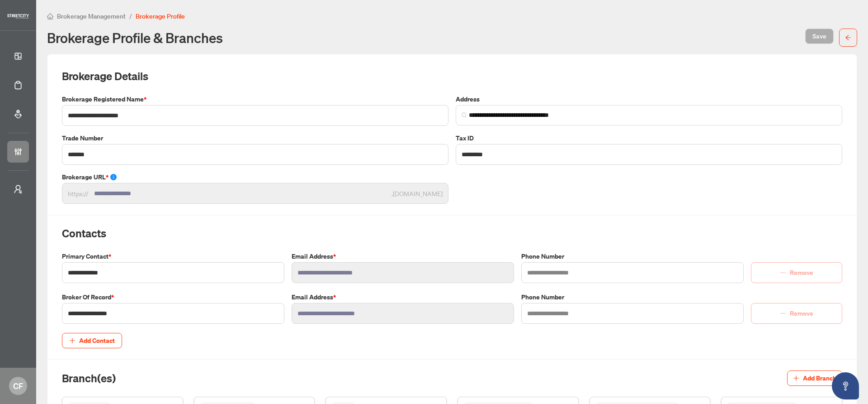 This screenshot has height=404, width=868. I want to click on span: user-switch, so click(18, 189).